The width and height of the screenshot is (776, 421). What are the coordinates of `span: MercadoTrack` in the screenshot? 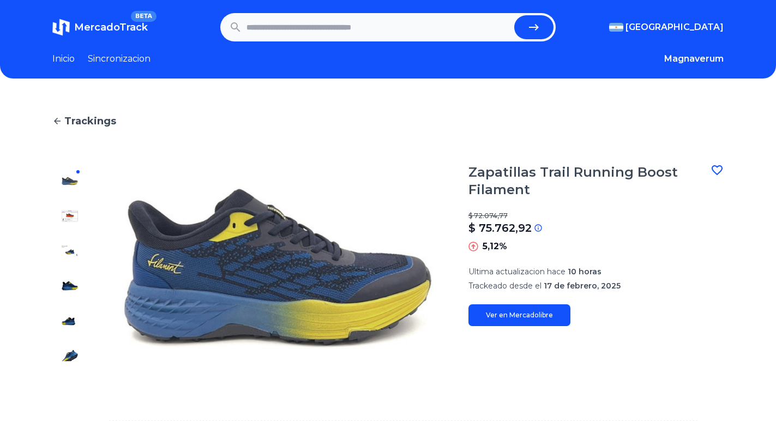 It's located at (111, 27).